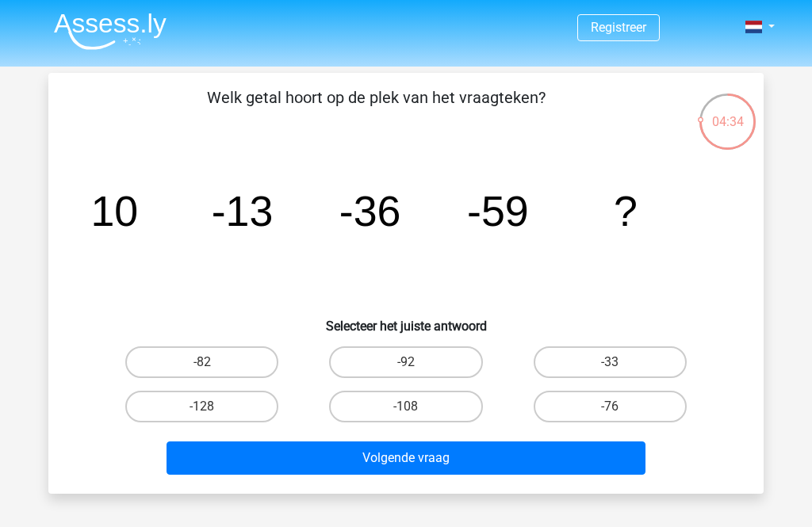 This screenshot has width=812, height=527. I want to click on p: Welk getal hoort op de plek van het vraagteken?, so click(375, 109).